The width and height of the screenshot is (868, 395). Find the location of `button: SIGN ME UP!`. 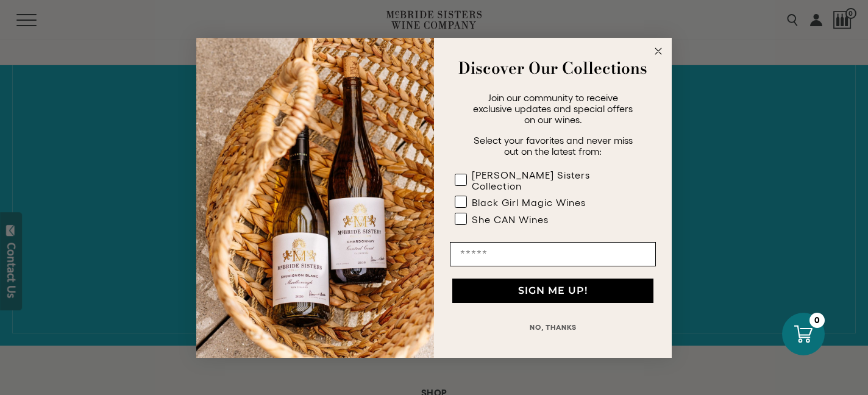

button: SIGN ME UP! is located at coordinates (553, 291).